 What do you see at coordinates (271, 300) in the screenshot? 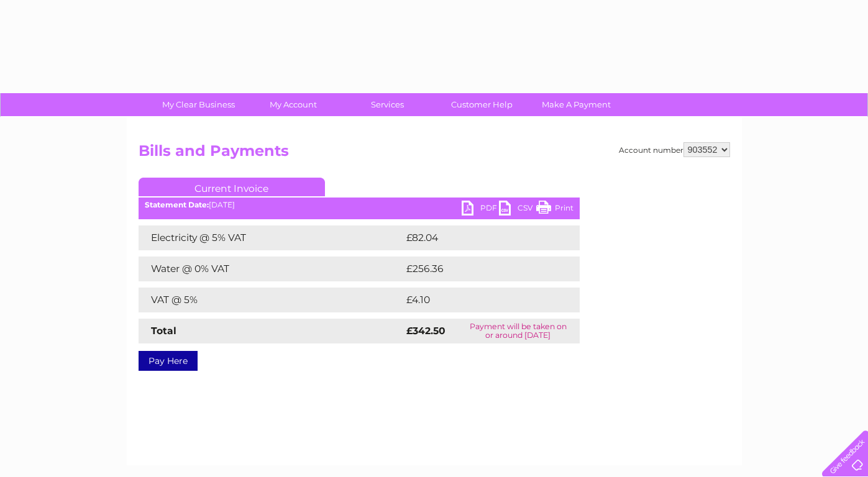
I see `td: VAT @ 5%` at bounding box center [271, 300].